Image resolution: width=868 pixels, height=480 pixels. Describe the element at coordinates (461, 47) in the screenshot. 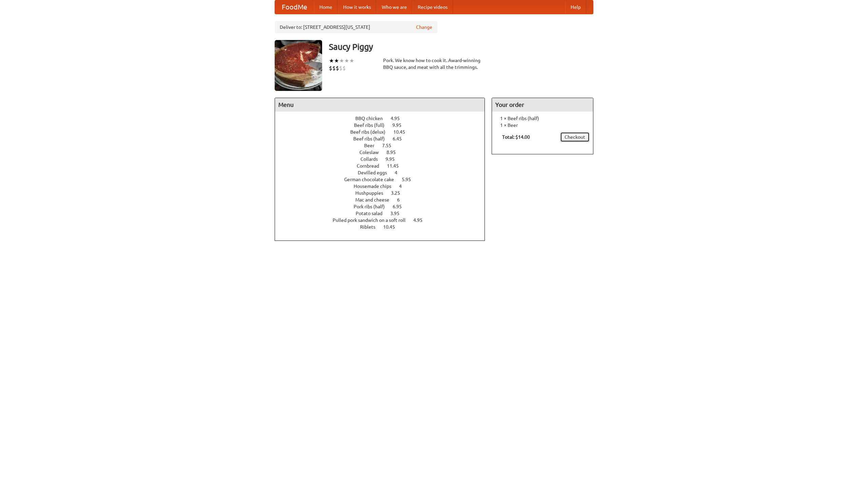

I see `h3: Saucy Piggy` at that location.